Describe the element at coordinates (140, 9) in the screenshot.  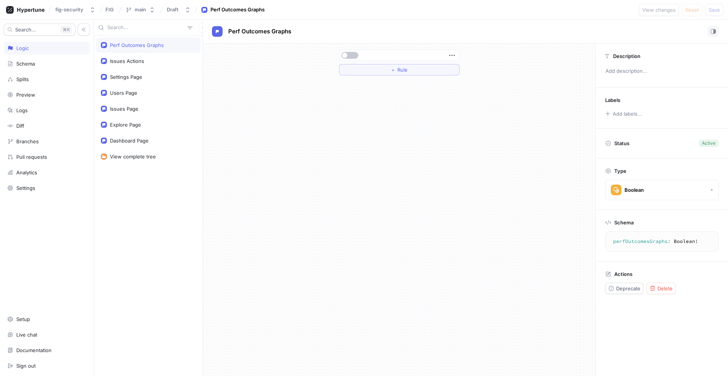
I see `div: main` at that location.